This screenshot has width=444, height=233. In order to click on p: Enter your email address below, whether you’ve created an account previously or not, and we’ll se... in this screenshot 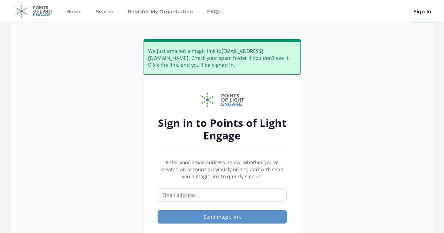, I will do `click(222, 170)`.